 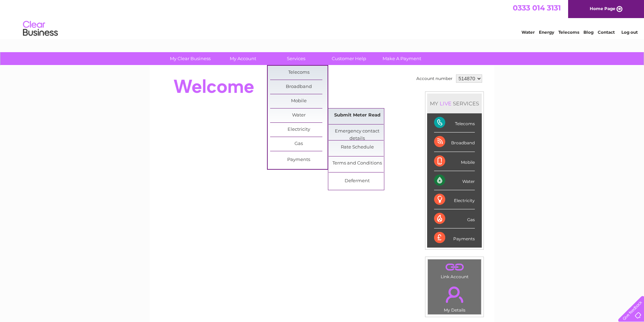 What do you see at coordinates (40, 28) in the screenshot?
I see `img: logo.png` at bounding box center [40, 28].